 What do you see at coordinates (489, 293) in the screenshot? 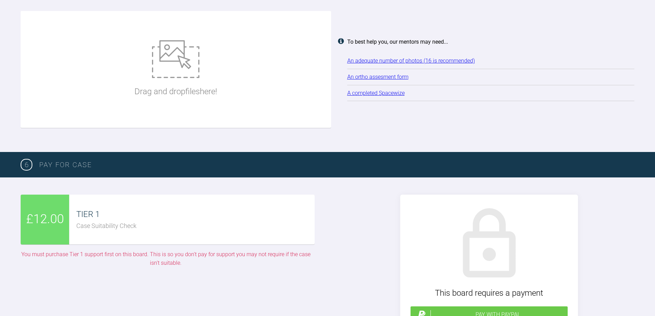
I see `div: This board requires a payment` at bounding box center [489, 293].